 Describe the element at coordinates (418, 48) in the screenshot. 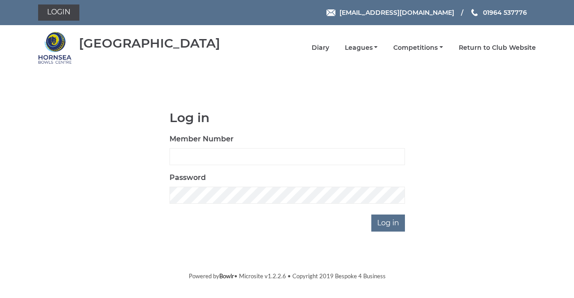

I see `a: Competitions` at that location.